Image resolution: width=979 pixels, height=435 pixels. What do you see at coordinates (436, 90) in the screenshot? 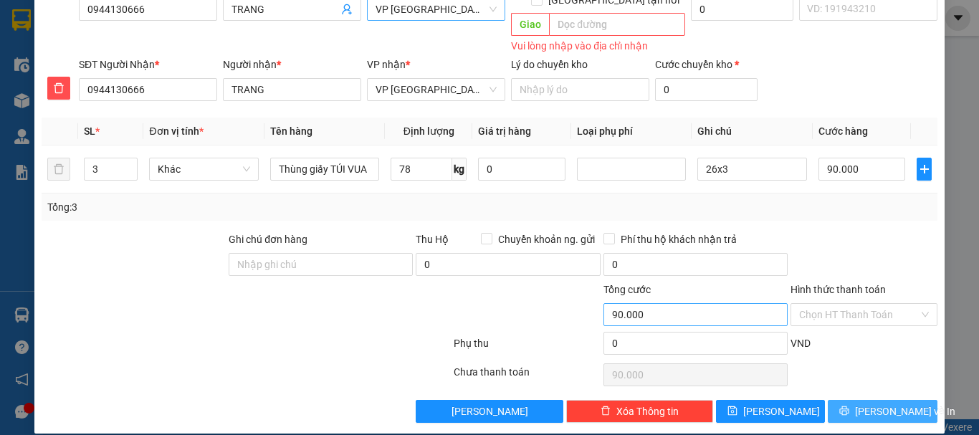
I see `span: VP Bắc Sơn` at bounding box center [436, 90].